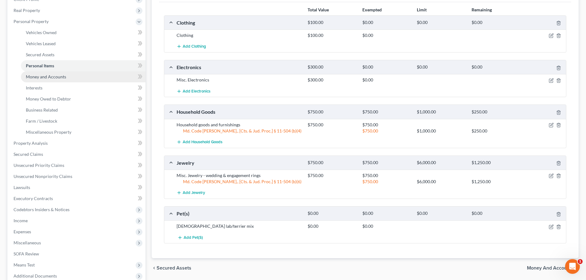 The height and width of the screenshot is (280, 586). I want to click on a: Secured Claims, so click(77, 155).